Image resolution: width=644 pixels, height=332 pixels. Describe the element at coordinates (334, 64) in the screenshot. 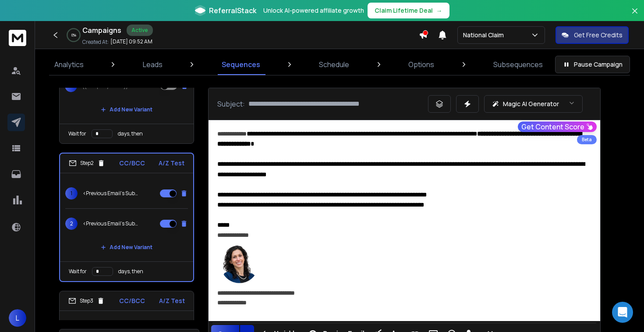

I see `a: Schedule` at that location.